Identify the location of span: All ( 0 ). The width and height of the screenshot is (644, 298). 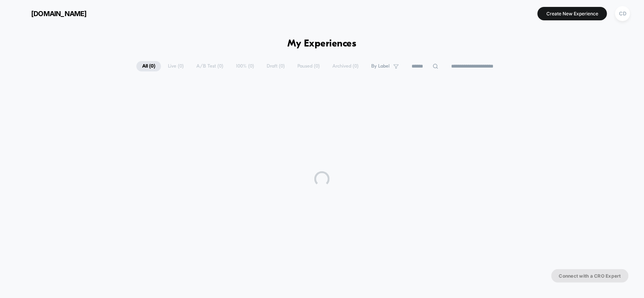
(149, 66).